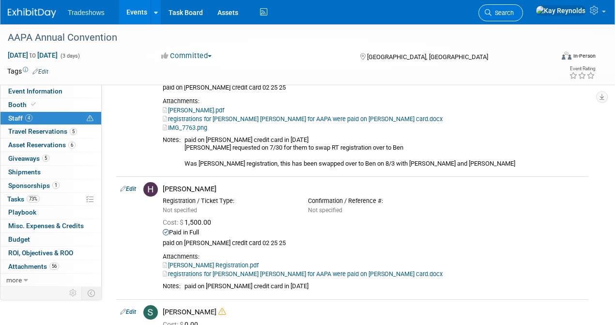  What do you see at coordinates (51, 145) in the screenshot?
I see `a: Asset Reservations6` at bounding box center [51, 145].